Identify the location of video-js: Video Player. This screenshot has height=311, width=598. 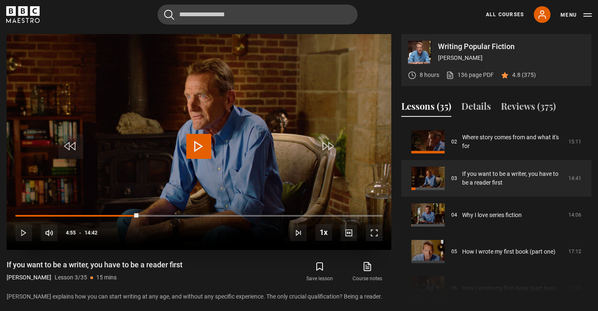
(199, 142).